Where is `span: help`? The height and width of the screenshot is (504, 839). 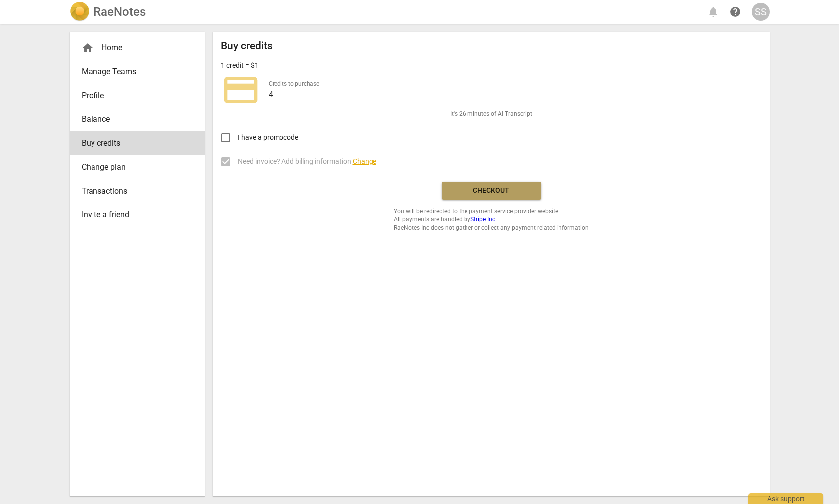
span: help is located at coordinates (735, 12).